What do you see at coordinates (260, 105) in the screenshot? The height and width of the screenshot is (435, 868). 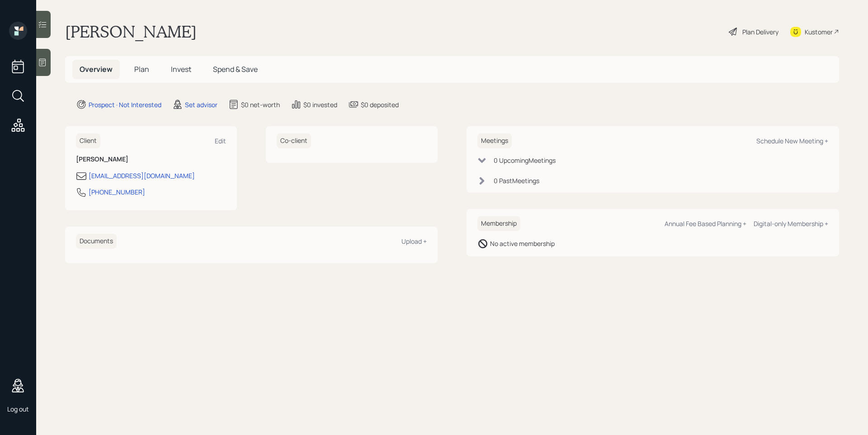 I see `div: $0 net-worth` at bounding box center [260, 105].